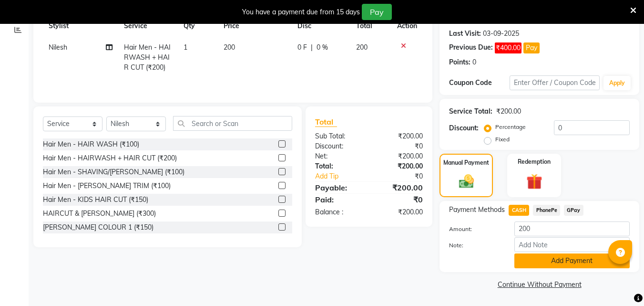 This screenshot has width=644, height=306. Describe the element at coordinates (572, 244) in the screenshot. I see `input: Add Note` at that location.